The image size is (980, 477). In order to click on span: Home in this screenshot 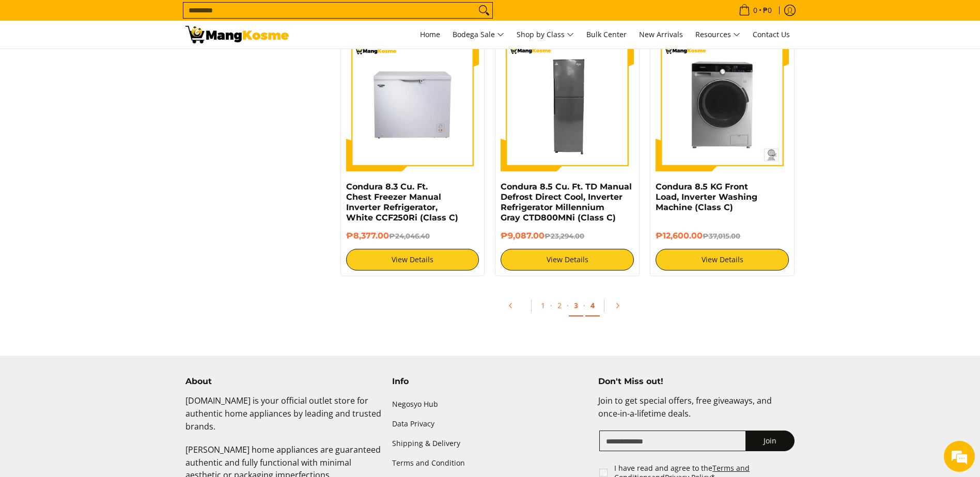, I will do `click(429, 35)`.